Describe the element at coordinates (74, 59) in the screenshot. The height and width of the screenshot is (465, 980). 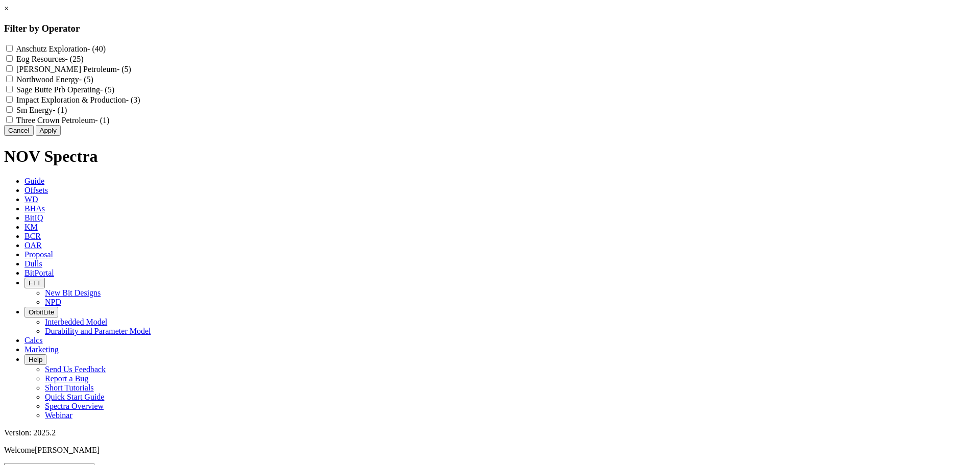
I see `span: - (25)` at that location.